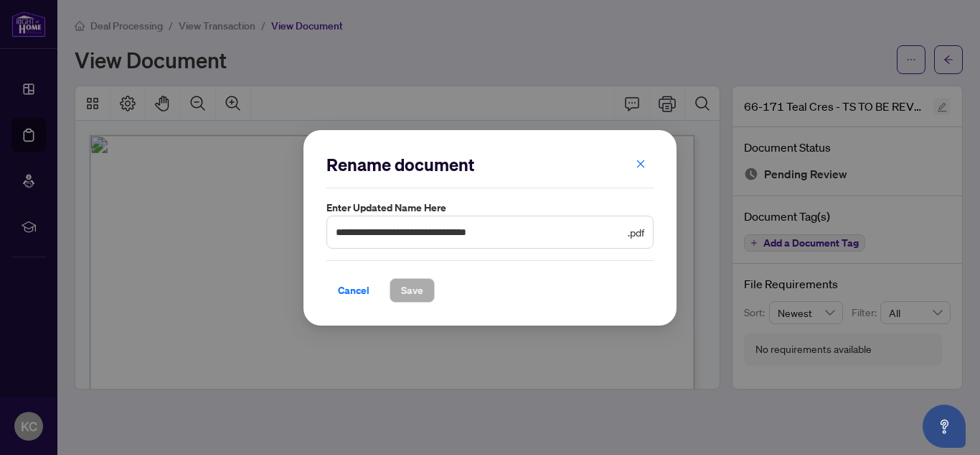 Image resolution: width=980 pixels, height=455 pixels. I want to click on button: Cancel, so click(354, 289).